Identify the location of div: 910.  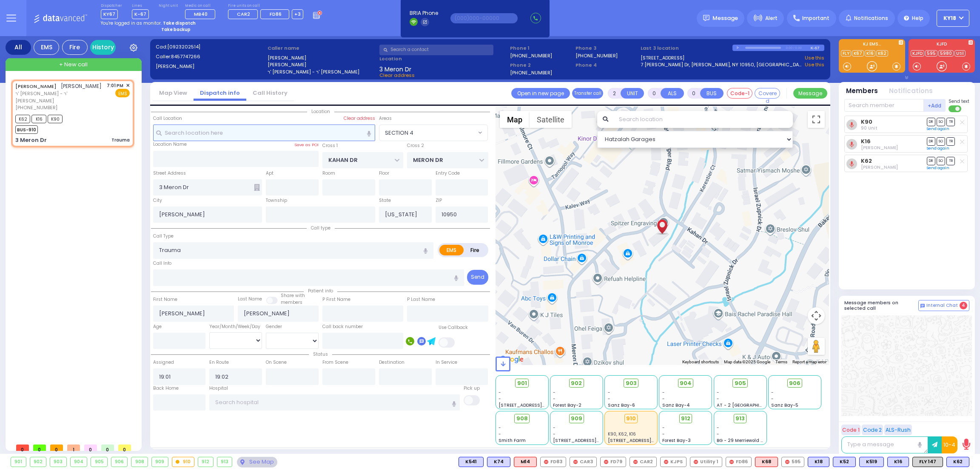
(183, 462).